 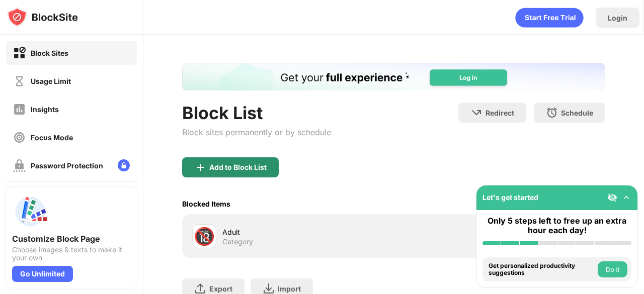 I want to click on img: insights-off.svg, so click(x=19, y=109).